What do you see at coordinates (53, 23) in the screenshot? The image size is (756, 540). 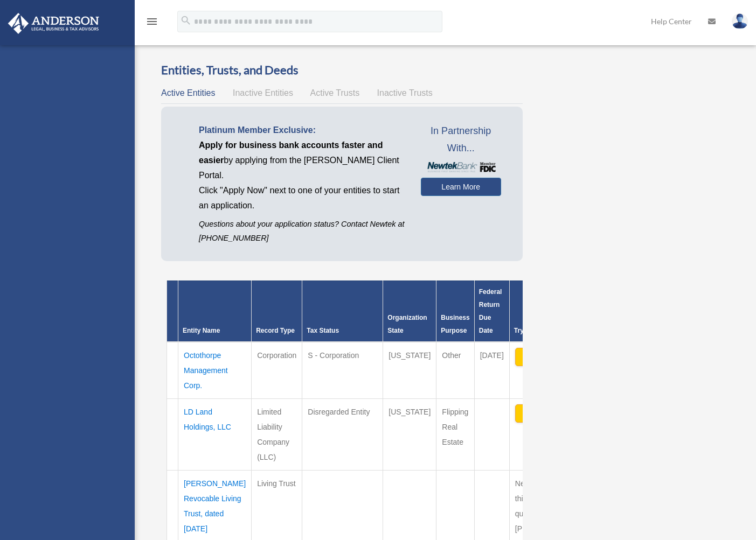 I see `img: Anderson Advisors Platinum Portal` at bounding box center [53, 23].